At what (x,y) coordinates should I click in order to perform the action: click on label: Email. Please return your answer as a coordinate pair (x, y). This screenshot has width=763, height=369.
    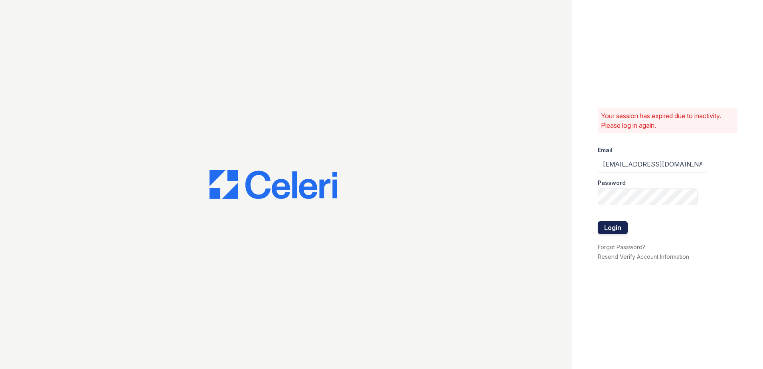
    Looking at the image, I should click on (605, 150).